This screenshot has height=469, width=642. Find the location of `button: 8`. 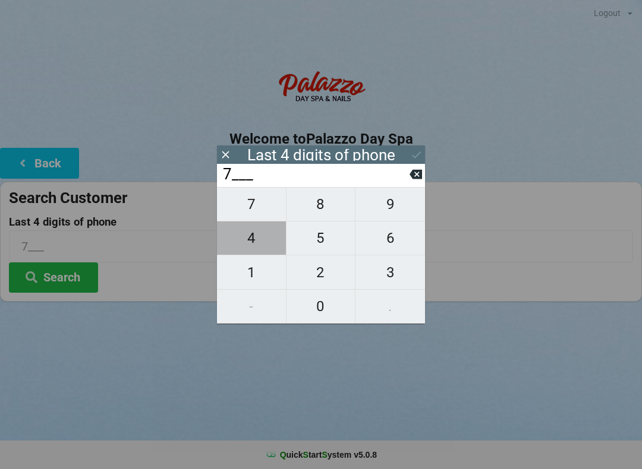

button: 8 is located at coordinates (321, 204).